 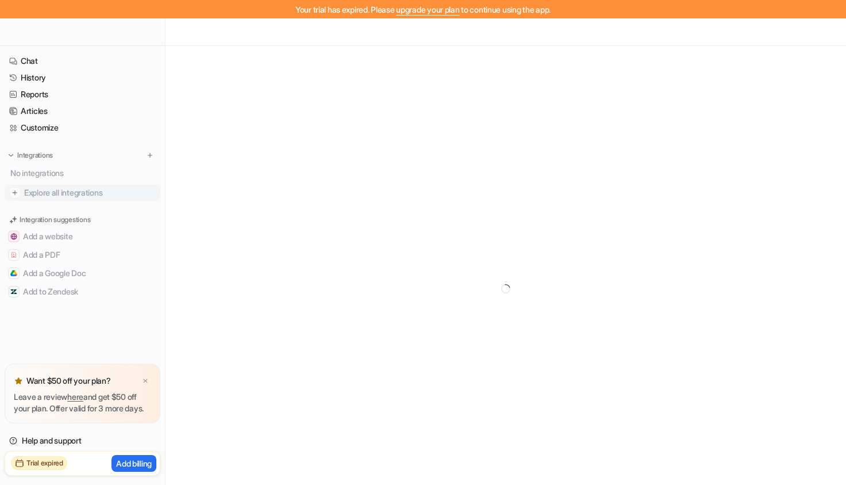 What do you see at coordinates (18, 380) in the screenshot?
I see `img: star` at bounding box center [18, 380].